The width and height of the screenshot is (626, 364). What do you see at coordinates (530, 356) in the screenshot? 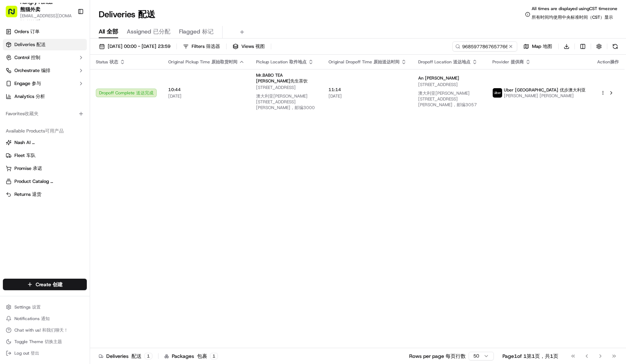
I see `div: Page 1 of 1` at bounding box center [530, 356].